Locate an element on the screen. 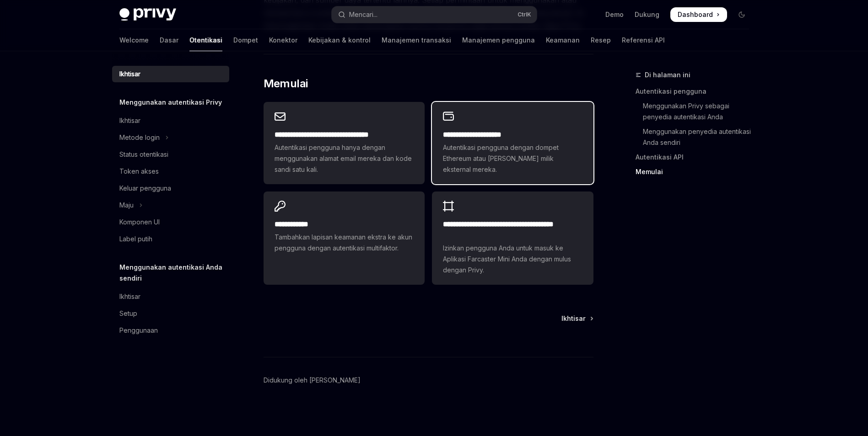 This screenshot has height=436, width=868. h5: Menggunakan autentikasi Anda sendiri is located at coordinates (174, 273).